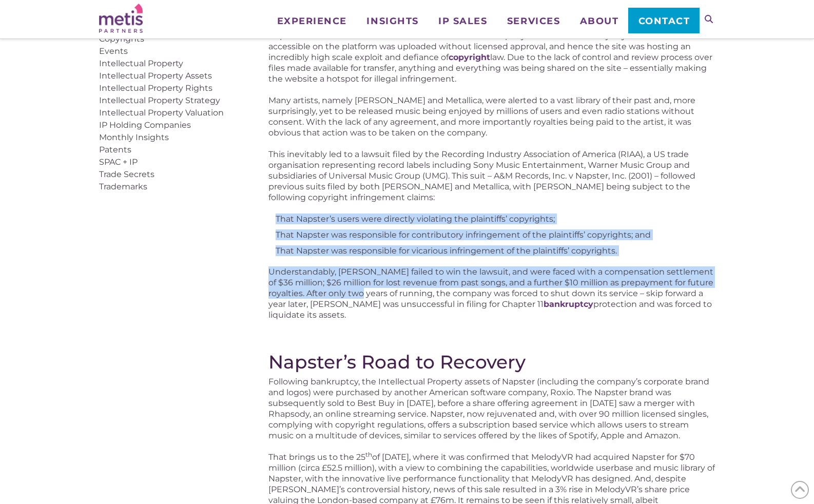 The image size is (814, 504). I want to click on span: Insights, so click(392, 21).